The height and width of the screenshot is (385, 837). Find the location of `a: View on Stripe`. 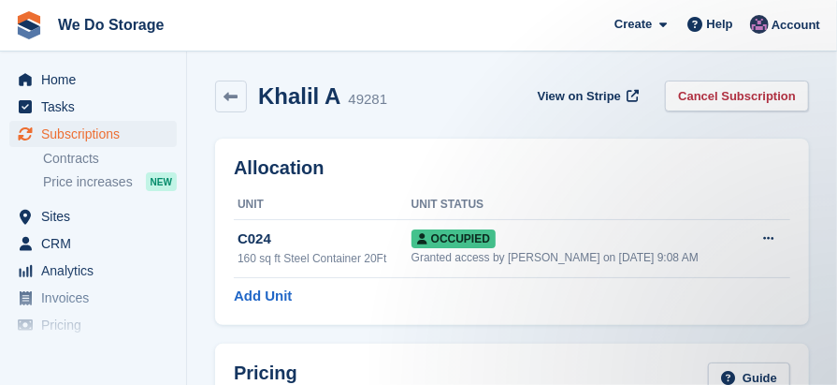

a: View on Stripe is located at coordinates (587, 95).